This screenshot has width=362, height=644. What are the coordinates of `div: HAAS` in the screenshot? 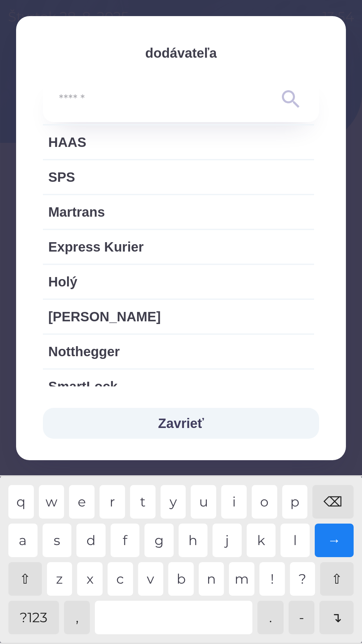 It's located at (179, 142).